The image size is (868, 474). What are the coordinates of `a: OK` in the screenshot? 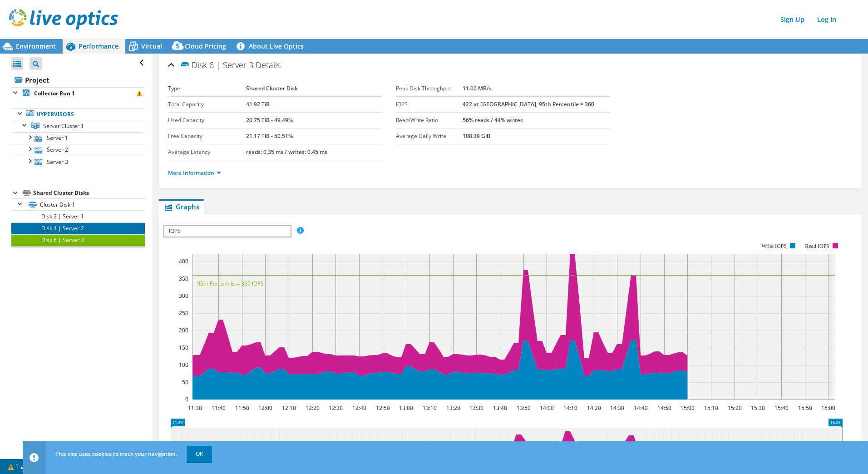 It's located at (199, 454).